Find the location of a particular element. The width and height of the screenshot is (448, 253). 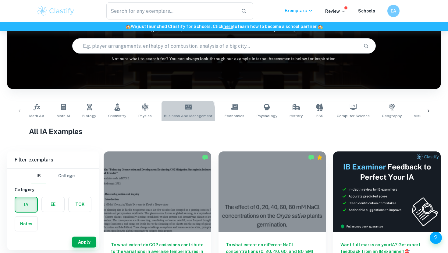

span: Geography is located at coordinates (391, 116).